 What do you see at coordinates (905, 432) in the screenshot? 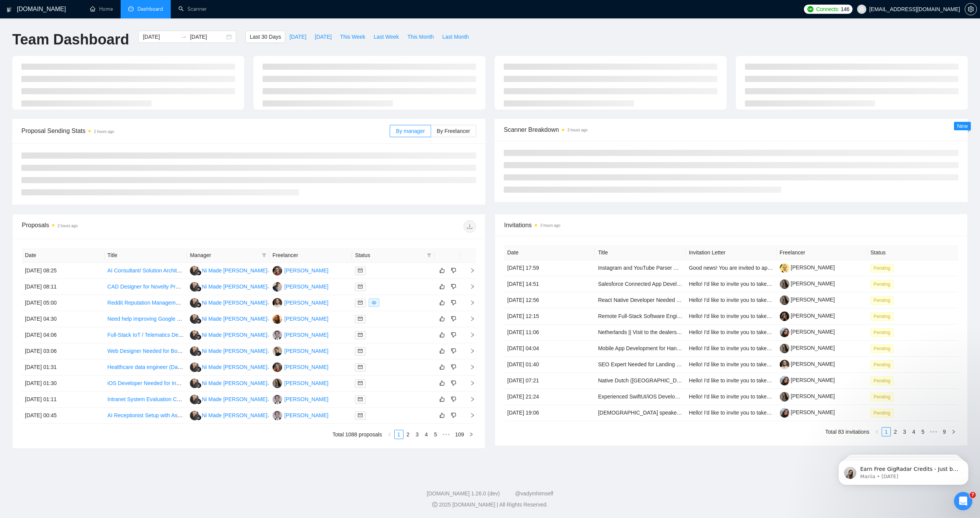
I see `a: 3` at bounding box center [905, 432].